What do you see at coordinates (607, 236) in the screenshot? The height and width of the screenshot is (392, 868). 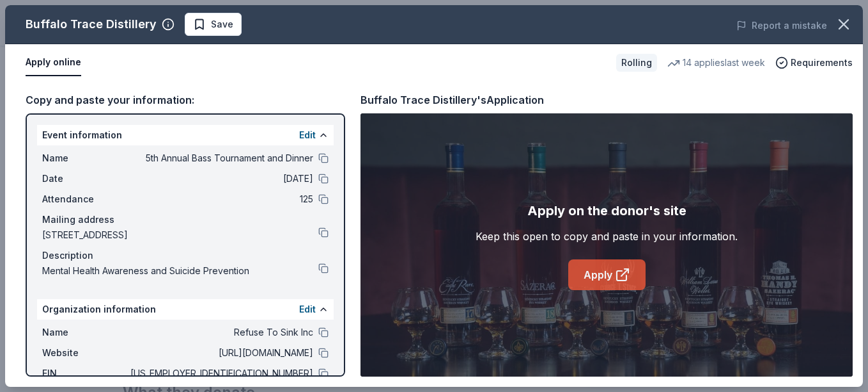 I see `div: Keep this open to copy and paste in your information.` at bounding box center [607, 236].